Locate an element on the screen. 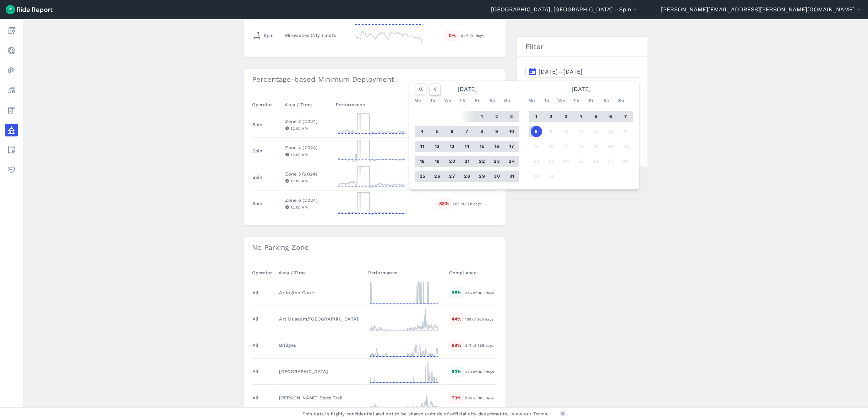  div: Arlington Court is located at coordinates (321, 292).